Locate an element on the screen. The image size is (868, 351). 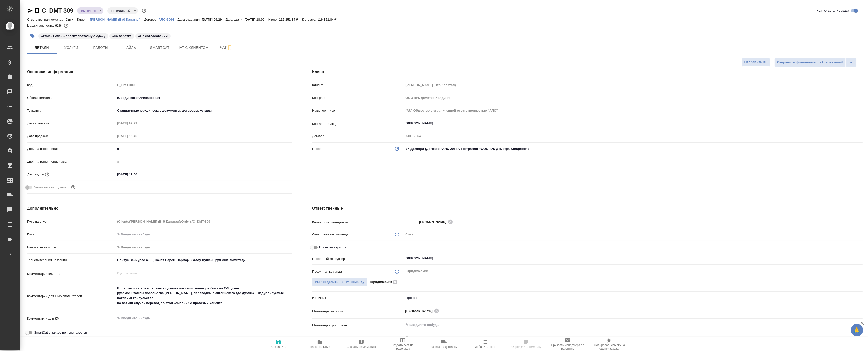
span: Папка на Drive is located at coordinates (320, 347).